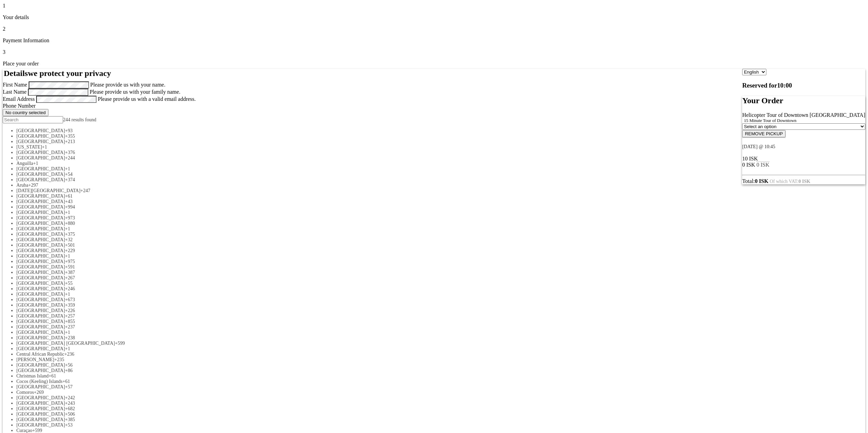 Image resolution: width=868 pixels, height=433 pixels. Describe the element at coordinates (70, 152) in the screenshot. I see `span: +376` at that location.